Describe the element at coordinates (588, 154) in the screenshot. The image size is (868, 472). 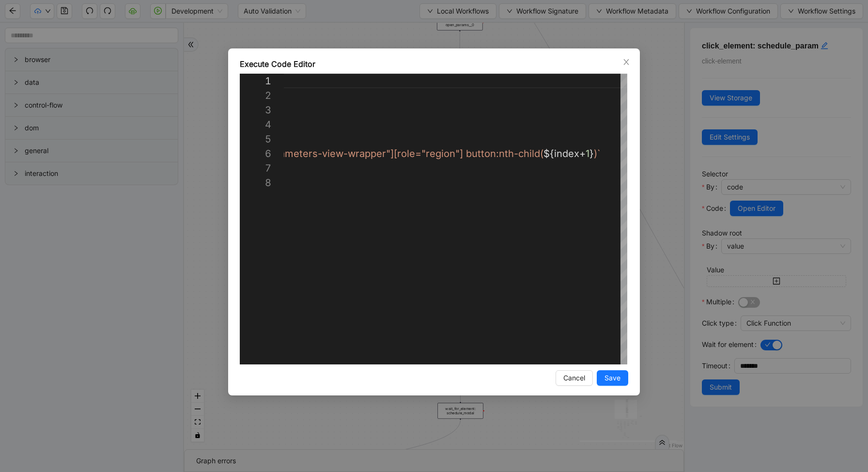
I see `span: 1` at that location.